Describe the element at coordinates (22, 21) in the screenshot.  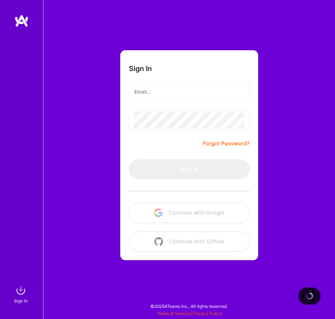
I see `img: logo` at that location.